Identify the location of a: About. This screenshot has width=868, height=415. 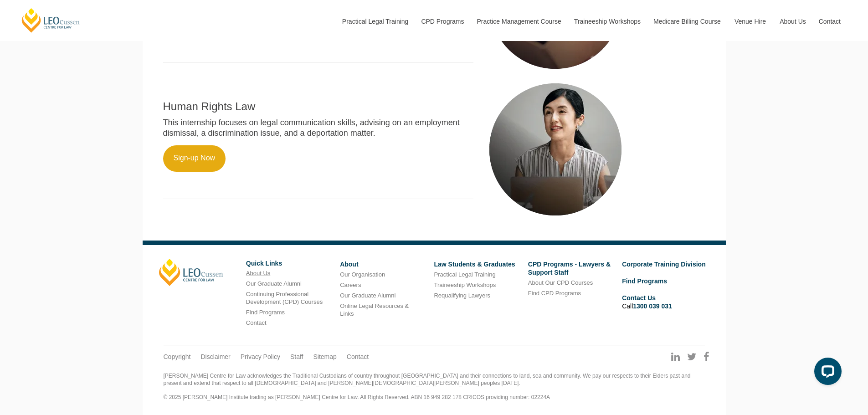
(349, 264).